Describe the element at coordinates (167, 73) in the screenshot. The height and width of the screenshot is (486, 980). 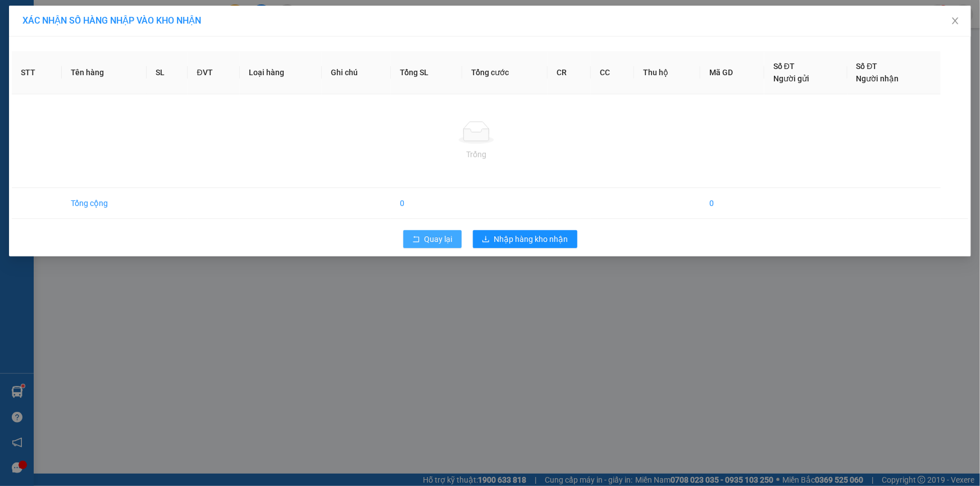
I see `th: SL` at that location.